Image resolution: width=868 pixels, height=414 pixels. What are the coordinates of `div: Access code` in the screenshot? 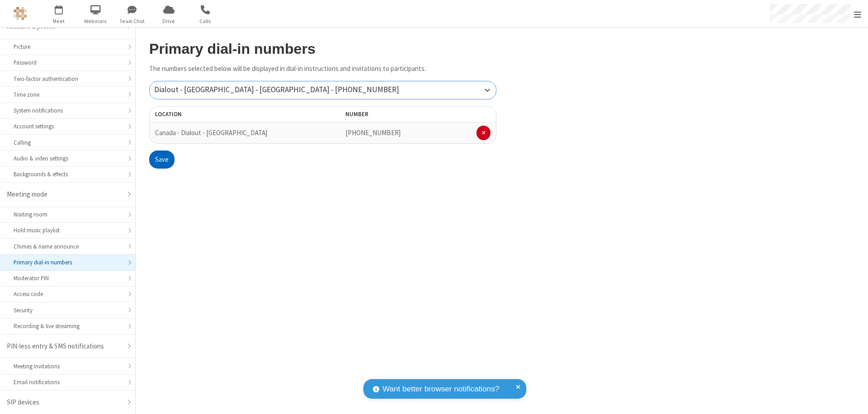 It's located at (67, 294).